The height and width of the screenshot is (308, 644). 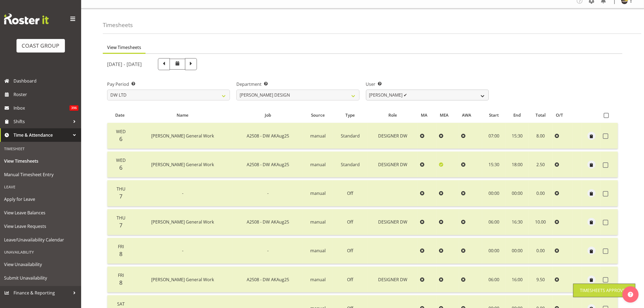 What do you see at coordinates (41, 265) in the screenshot?
I see `a: View Unavailability` at bounding box center [41, 265].